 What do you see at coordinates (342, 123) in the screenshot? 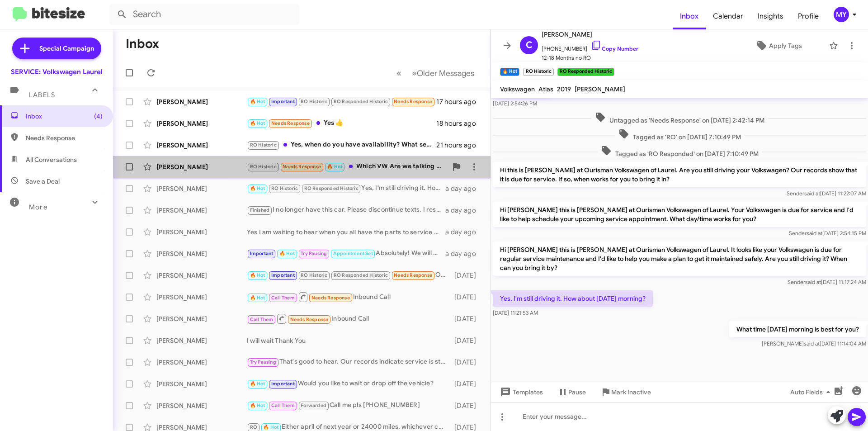
I see `div: Yes 👍` at bounding box center [342, 123].